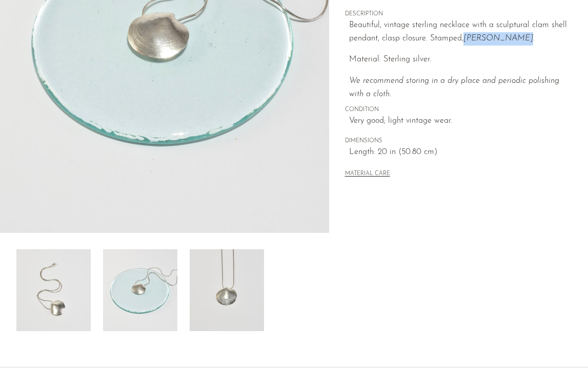 This screenshot has width=588, height=370. What do you see at coordinates (454, 88) in the screenshot?
I see `em: We recommend storing in a dry place and periodic polishing with a cloth.` at bounding box center [454, 88].